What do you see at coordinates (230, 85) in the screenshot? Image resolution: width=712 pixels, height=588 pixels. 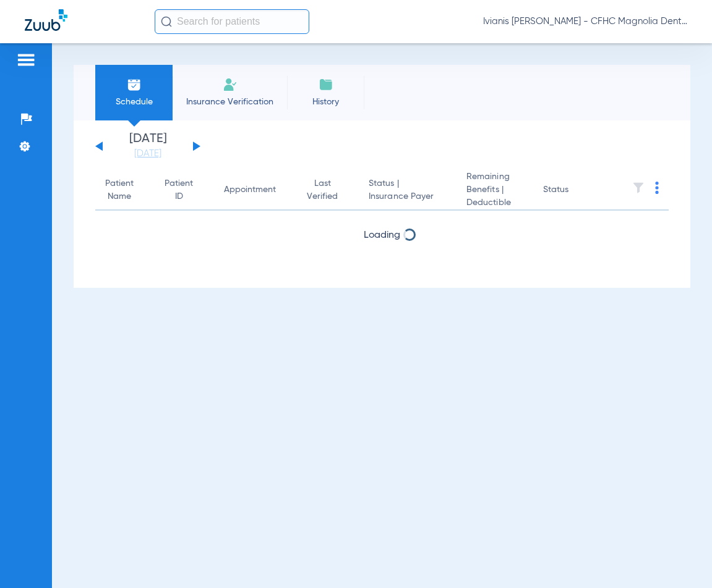 I see `img: Manual Insurance Verification` at bounding box center [230, 85].